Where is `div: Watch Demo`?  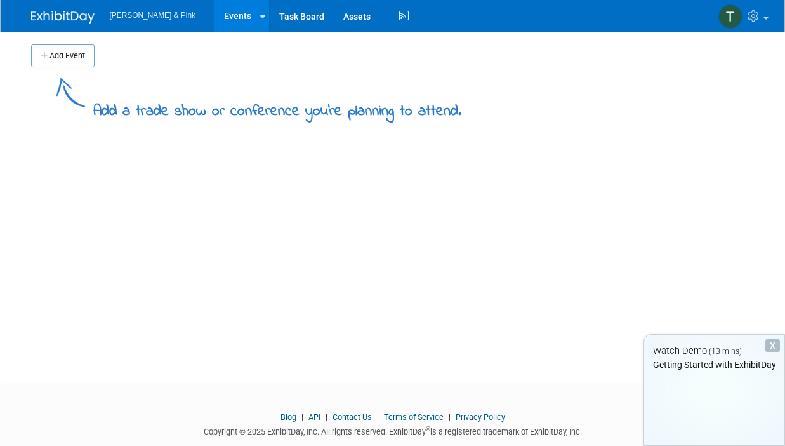
div: Watch Demo is located at coordinates (714, 350).